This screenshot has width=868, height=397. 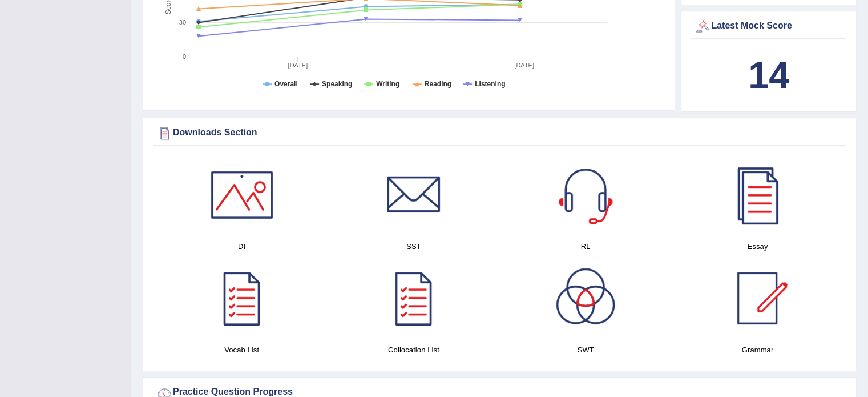 I want to click on div: Latest Mock Score, so click(x=768, y=26).